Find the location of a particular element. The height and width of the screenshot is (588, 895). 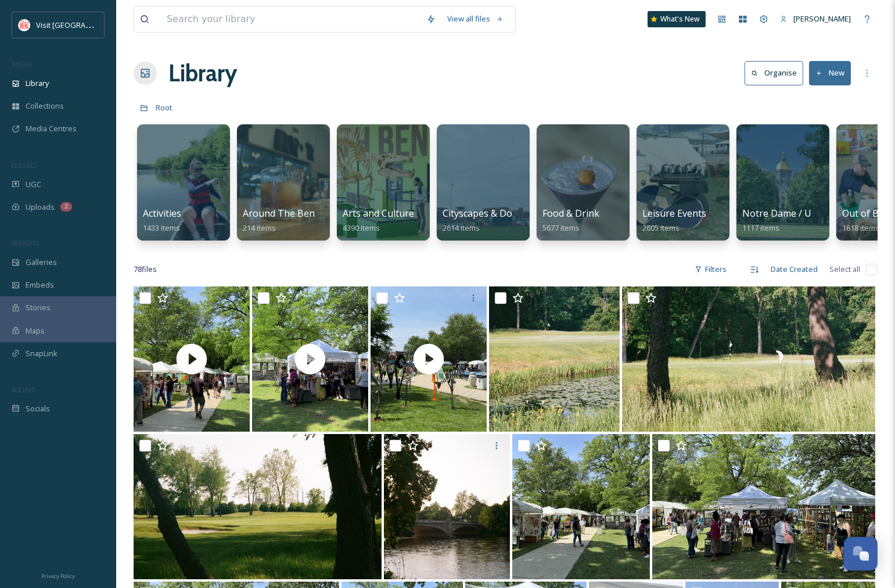

div: Filters is located at coordinates (710, 269).